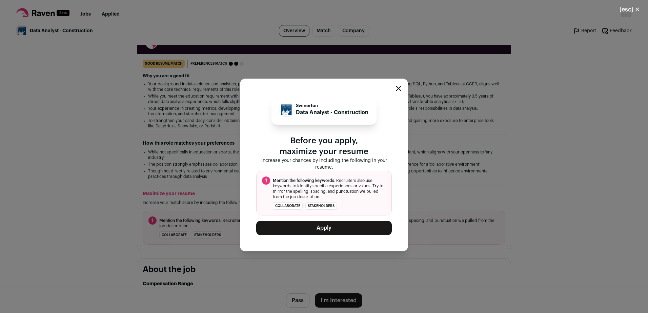 The height and width of the screenshot is (313, 648). Describe the element at coordinates (332, 113) in the screenshot. I see `p: Data Analyst - Construction` at that location.